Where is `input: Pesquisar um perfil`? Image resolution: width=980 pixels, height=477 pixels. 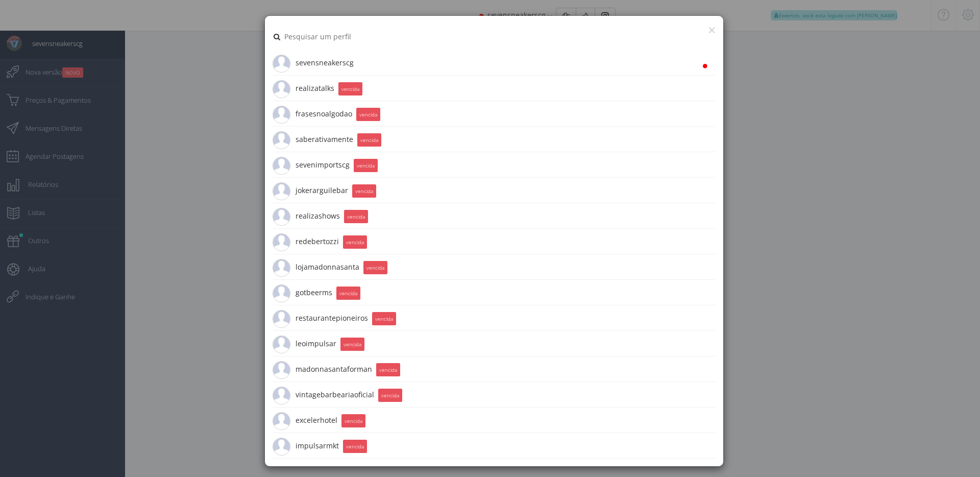 input: Pesquisar um perfil is located at coordinates (483, 37).